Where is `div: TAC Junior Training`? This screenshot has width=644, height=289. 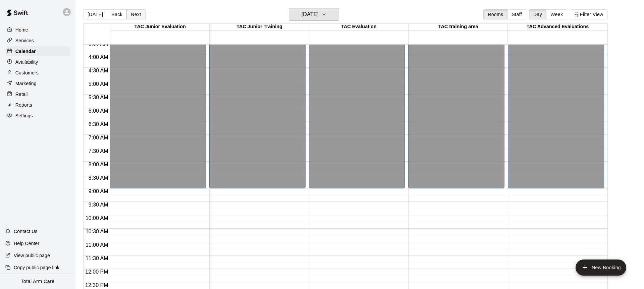
div: TAC Junior Training is located at coordinates (259, 27).